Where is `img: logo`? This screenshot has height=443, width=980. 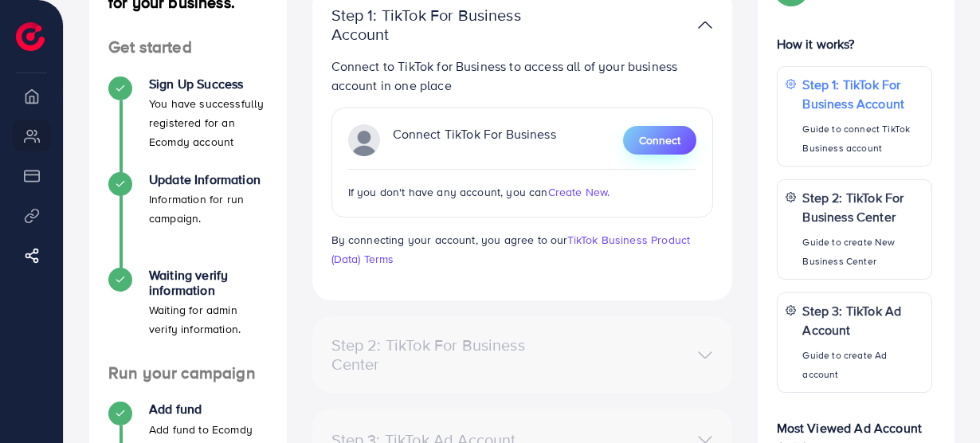 img: logo is located at coordinates (30, 36).